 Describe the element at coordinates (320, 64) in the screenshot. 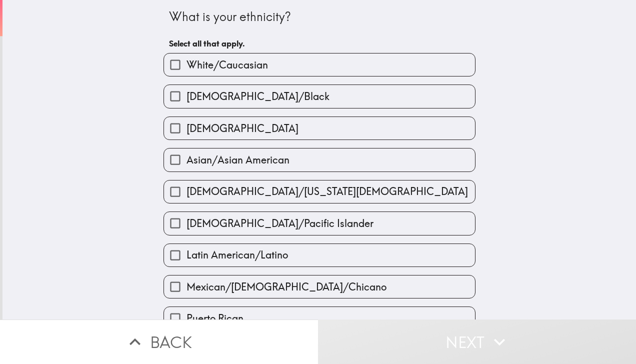

I see `button: White/Caucasian` at that location.